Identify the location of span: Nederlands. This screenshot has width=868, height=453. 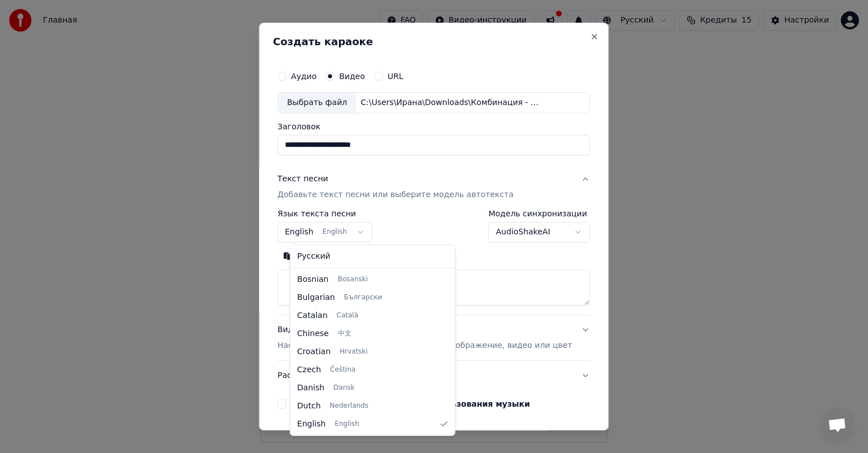
(350, 406).